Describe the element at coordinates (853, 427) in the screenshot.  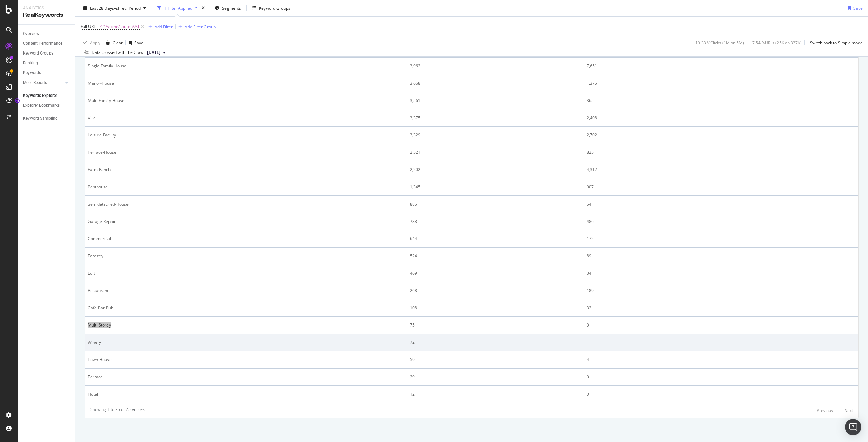
I see `div: Open Intercom Messenger` at that location.